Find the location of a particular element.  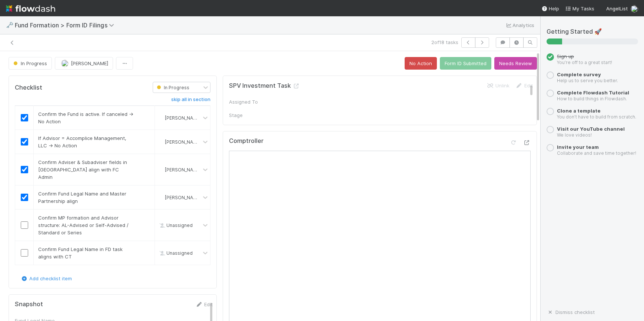

small: We love videos! is located at coordinates (574, 135).